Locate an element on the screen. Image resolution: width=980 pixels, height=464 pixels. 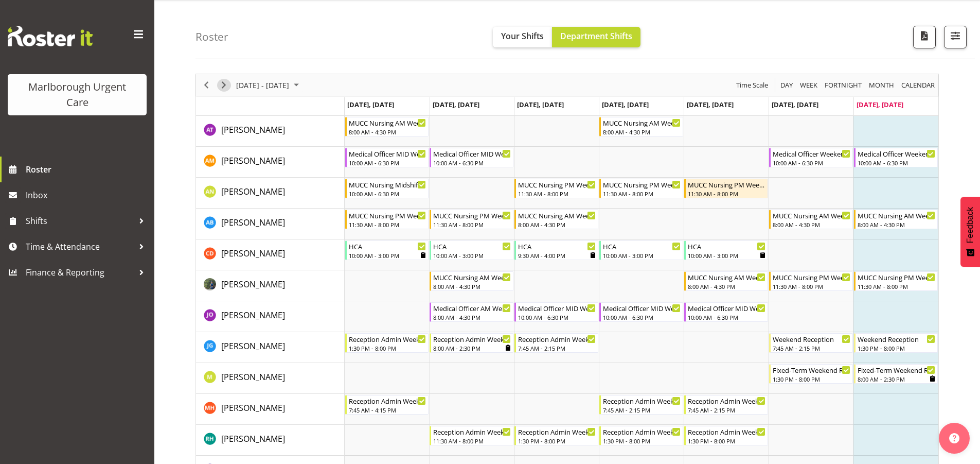
div: Jenny O'Donnell"s event - Medical Officer MID Weekday Begin From Thursday, September 4, 2025 at 1... is located at coordinates (641, 312).